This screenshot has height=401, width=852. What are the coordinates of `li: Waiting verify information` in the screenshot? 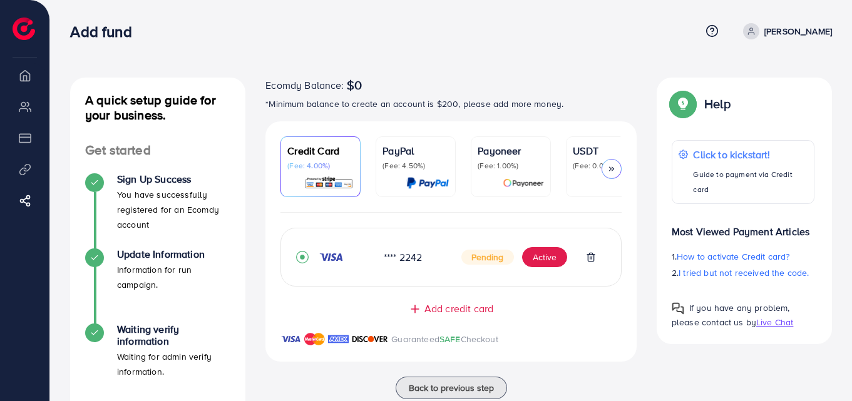 It's located at (158, 361).